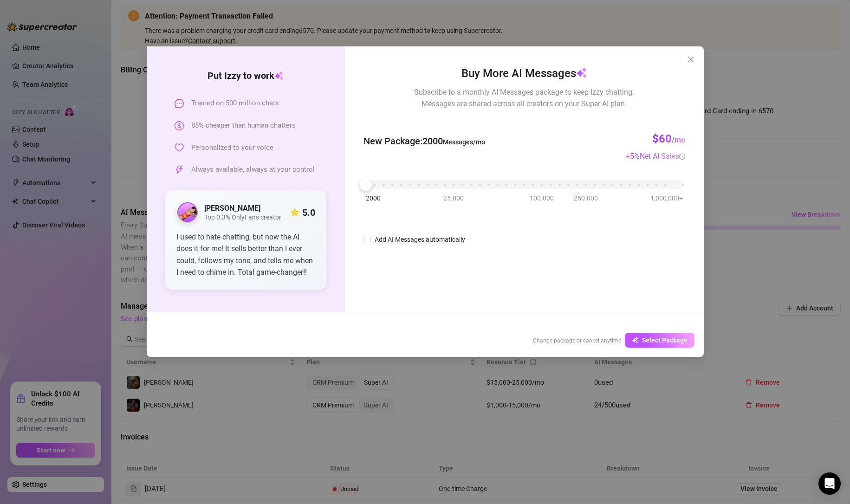  What do you see at coordinates (577, 341) in the screenshot?
I see `span: Change package or cancel anytime` at bounding box center [577, 341].